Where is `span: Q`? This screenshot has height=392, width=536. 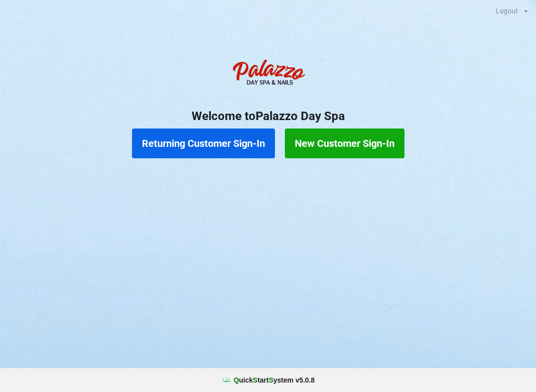
span: Q is located at coordinates (236, 380).